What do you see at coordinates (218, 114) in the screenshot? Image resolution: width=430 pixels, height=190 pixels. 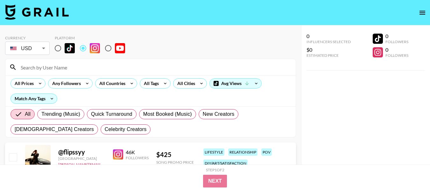 I see `span: New Creators` at bounding box center [218, 114].